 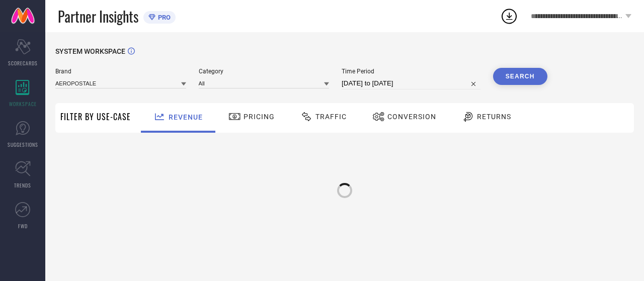 I want to click on span: FWD, so click(x=23, y=226).